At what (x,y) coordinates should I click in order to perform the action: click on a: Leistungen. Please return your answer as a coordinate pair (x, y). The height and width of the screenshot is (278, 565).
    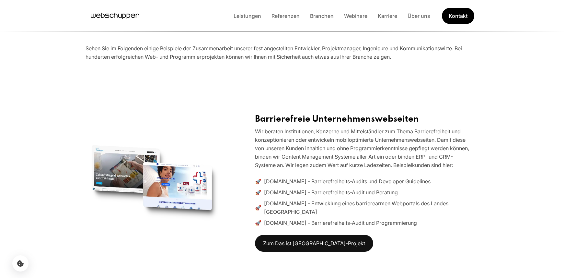
    Looking at the image, I should click on (247, 16).